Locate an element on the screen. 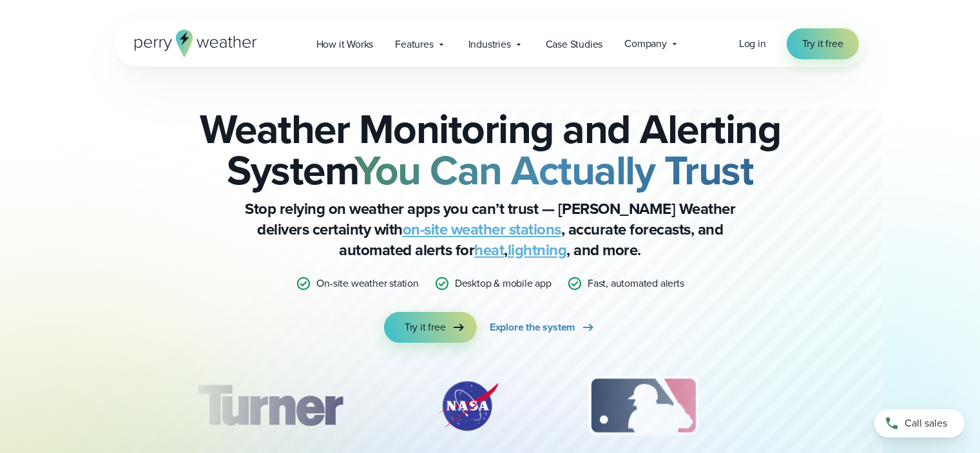  span: Industries is located at coordinates (489, 44).